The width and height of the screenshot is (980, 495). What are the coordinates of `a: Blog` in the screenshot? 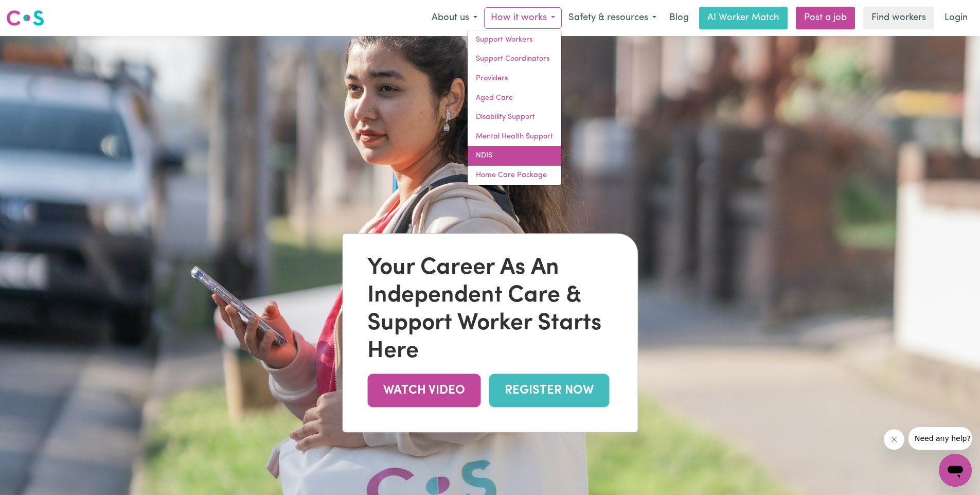 It's located at (679, 18).